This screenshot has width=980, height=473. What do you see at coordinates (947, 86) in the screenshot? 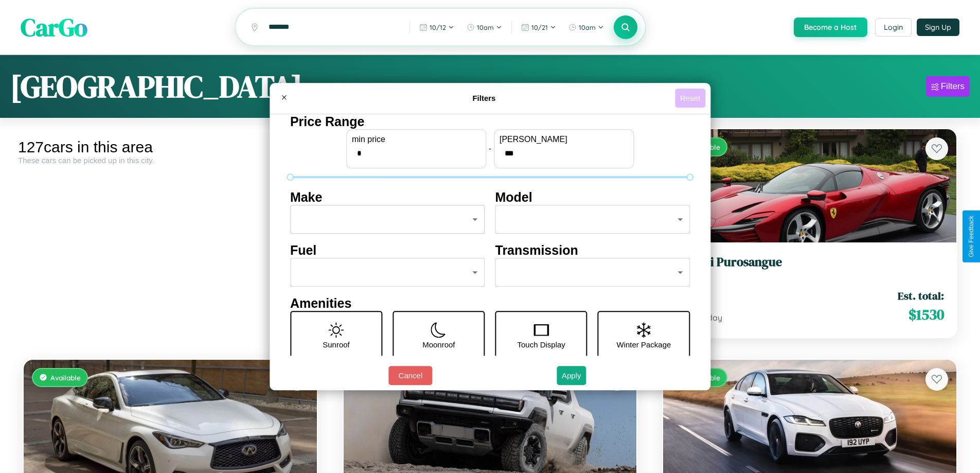
I see `button: Filters` at bounding box center [947, 86].